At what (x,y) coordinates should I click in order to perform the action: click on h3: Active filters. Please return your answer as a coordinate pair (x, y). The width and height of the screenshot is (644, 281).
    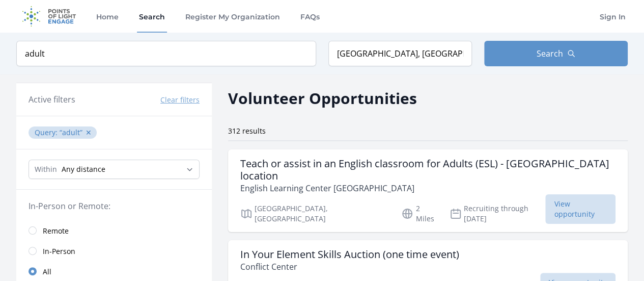
    Looking at the image, I should click on (52, 100).